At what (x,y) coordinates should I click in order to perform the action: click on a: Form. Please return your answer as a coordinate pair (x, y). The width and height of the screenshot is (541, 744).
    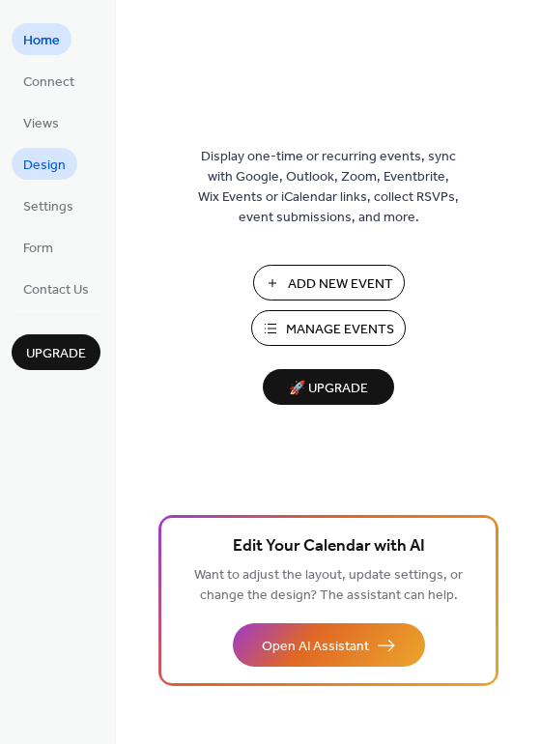
    Looking at the image, I should click on (38, 246).